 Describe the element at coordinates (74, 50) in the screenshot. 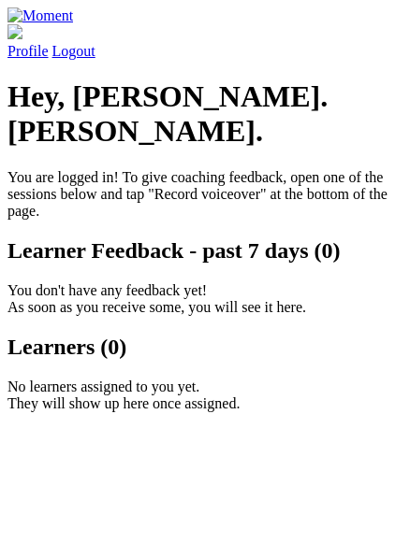

I see `a: Logout` at that location.